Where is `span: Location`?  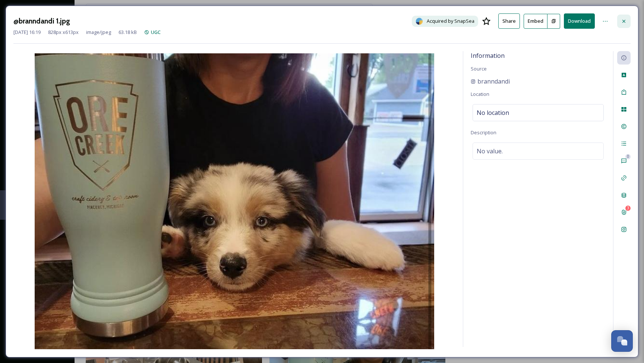 span: Location is located at coordinates (480, 94).